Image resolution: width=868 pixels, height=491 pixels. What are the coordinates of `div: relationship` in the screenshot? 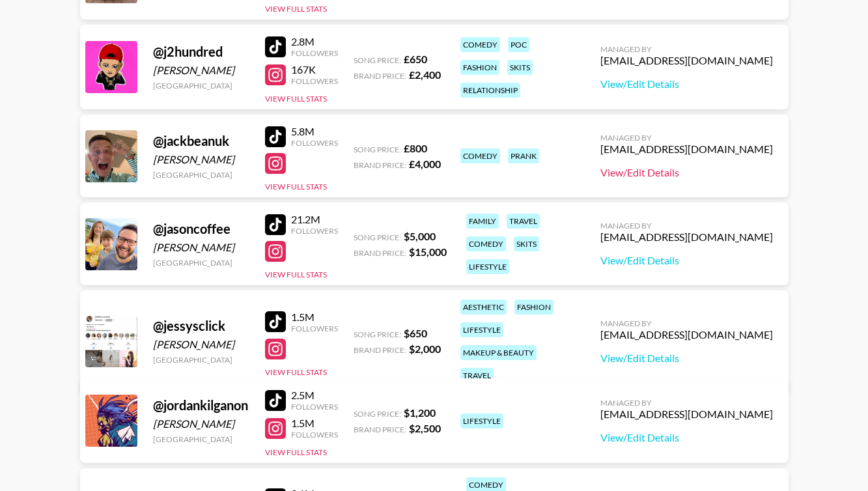 It's located at (490, 90).